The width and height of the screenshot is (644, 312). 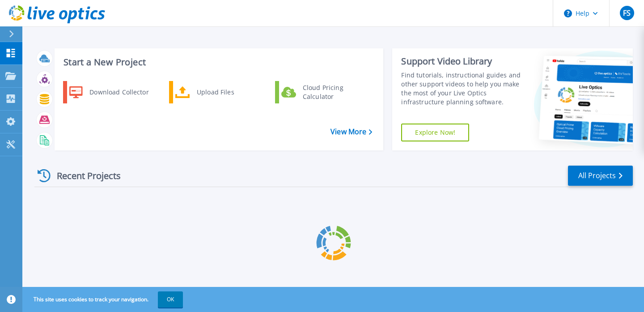 What do you see at coordinates (320, 92) in the screenshot?
I see `a: Cloud Pricing Calculator` at bounding box center [320, 92].